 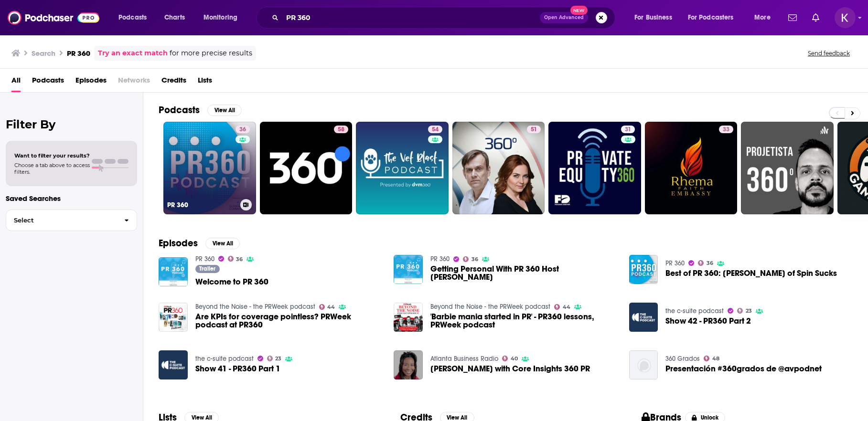 I want to click on h2: Filter By, so click(x=71, y=124).